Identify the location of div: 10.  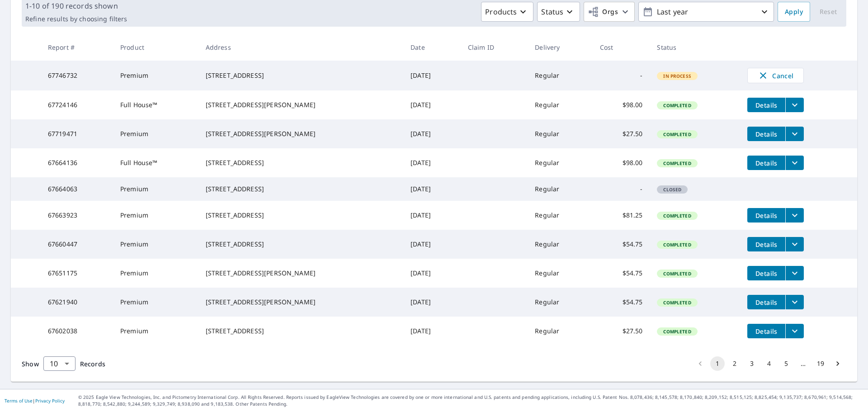
(59, 363).